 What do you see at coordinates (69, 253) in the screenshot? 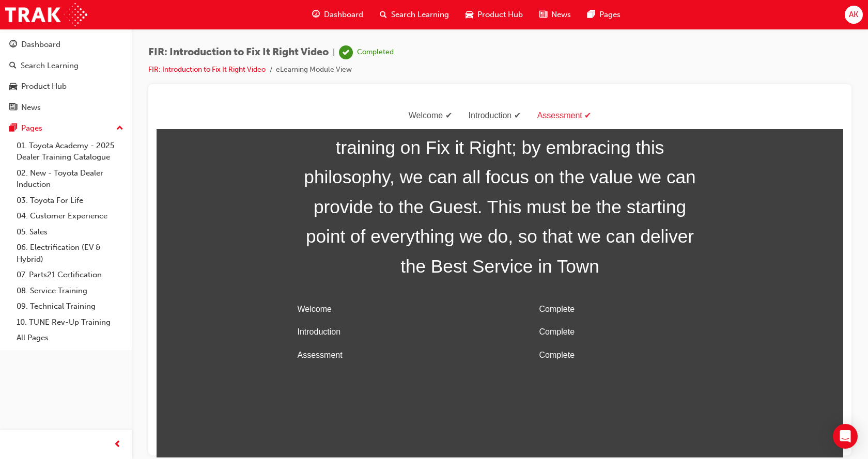
I see `a: 06. Electrification (EV & Hybrid)` at bounding box center [69, 253].